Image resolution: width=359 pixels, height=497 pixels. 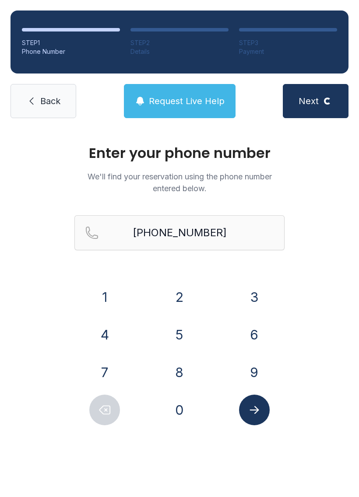 I want to click on input: Reservation phone number, so click(x=179, y=233).